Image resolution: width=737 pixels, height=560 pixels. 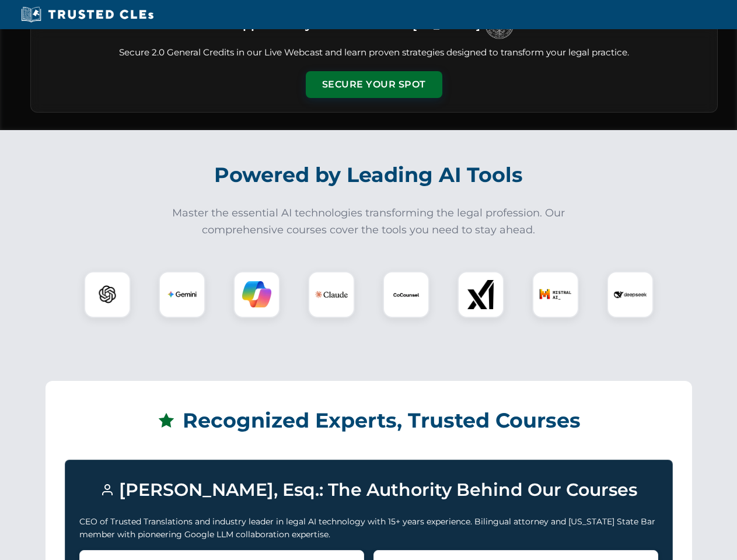 I want to click on img: ChatGPT Logo, so click(x=108, y=295).